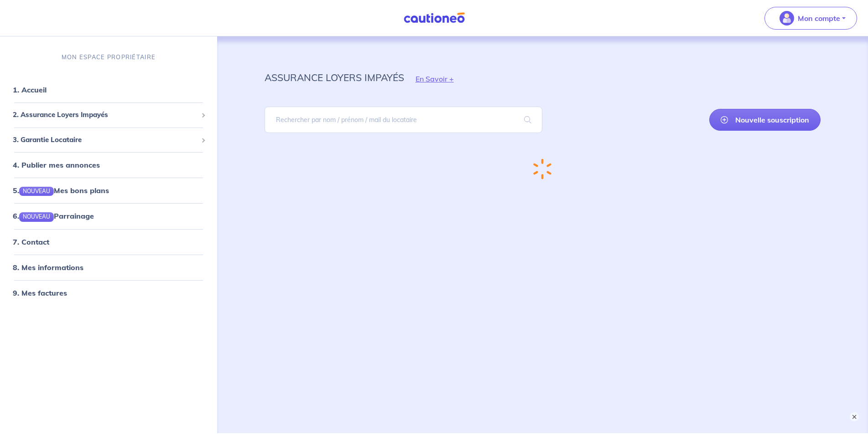 The width and height of the screenshot is (868, 435). I want to click on img: illu_account_valid_menu.svg, so click(787, 18).